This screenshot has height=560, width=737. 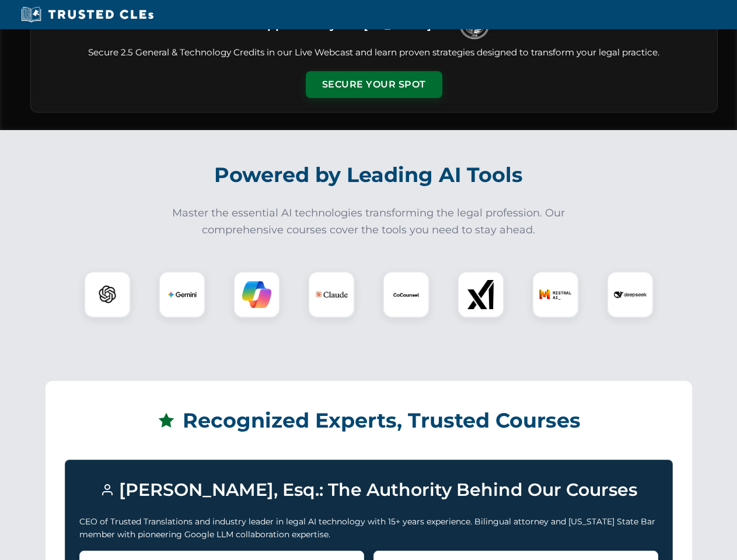 I want to click on div: xAI, so click(x=481, y=295).